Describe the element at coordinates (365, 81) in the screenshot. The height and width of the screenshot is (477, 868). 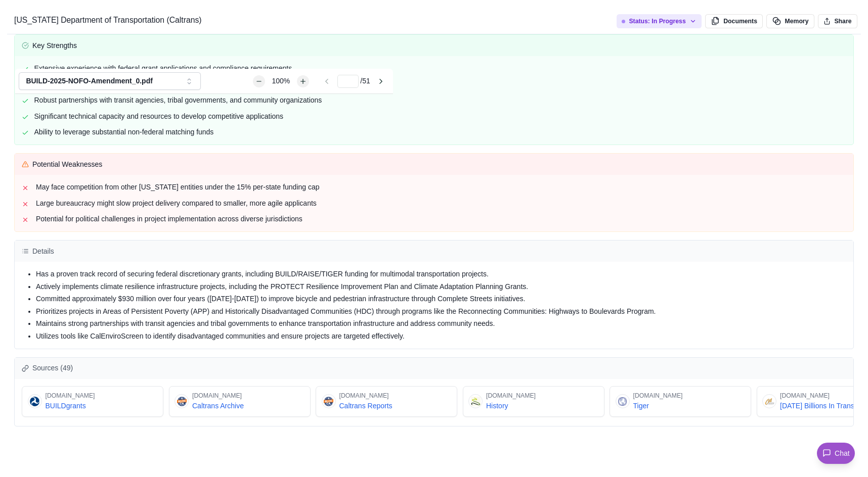
I see `span: / 51` at that location.